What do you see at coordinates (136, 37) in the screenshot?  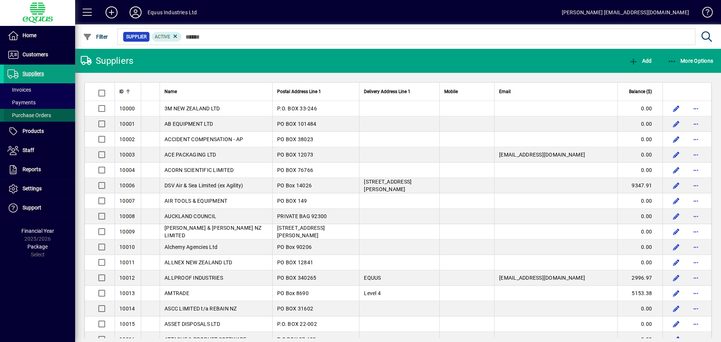 I see `span: Supplier` at bounding box center [136, 37].